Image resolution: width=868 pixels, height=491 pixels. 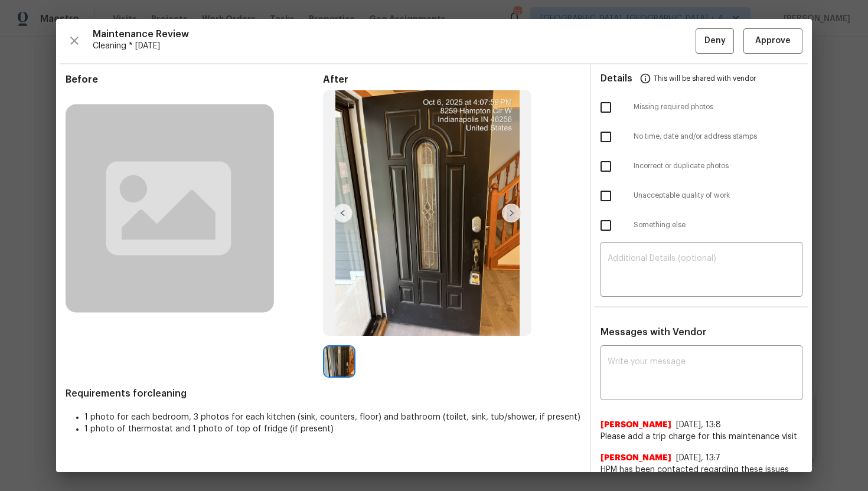 What do you see at coordinates (773, 41) in the screenshot?
I see `button: Approve` at bounding box center [773, 41].